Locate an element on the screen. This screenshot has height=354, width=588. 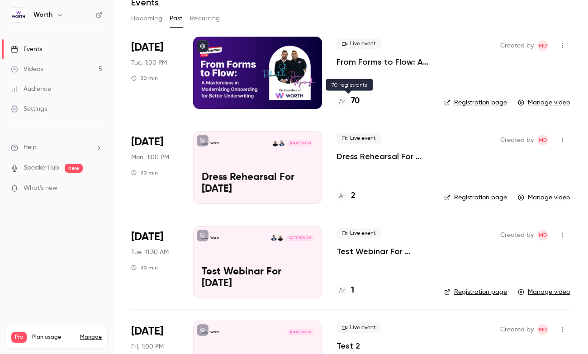
h4: 1 is located at coordinates (352, 290).